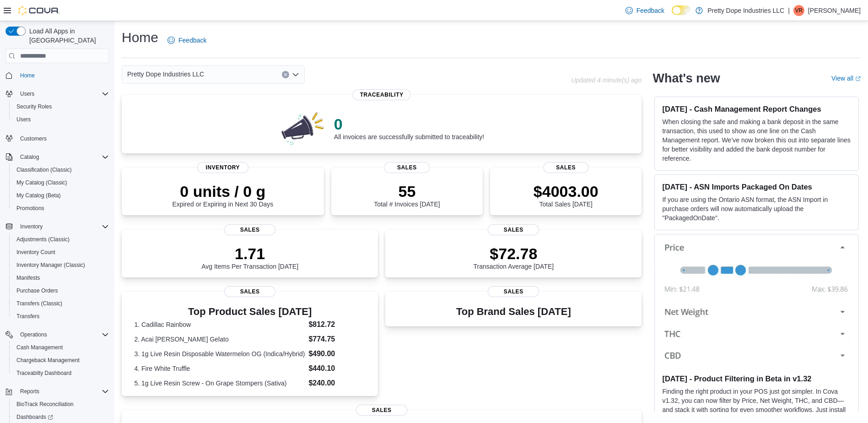 The width and height of the screenshot is (868, 423). What do you see at coordinates (39, 303) in the screenshot?
I see `a: Transfers (Classic)` at bounding box center [39, 303].